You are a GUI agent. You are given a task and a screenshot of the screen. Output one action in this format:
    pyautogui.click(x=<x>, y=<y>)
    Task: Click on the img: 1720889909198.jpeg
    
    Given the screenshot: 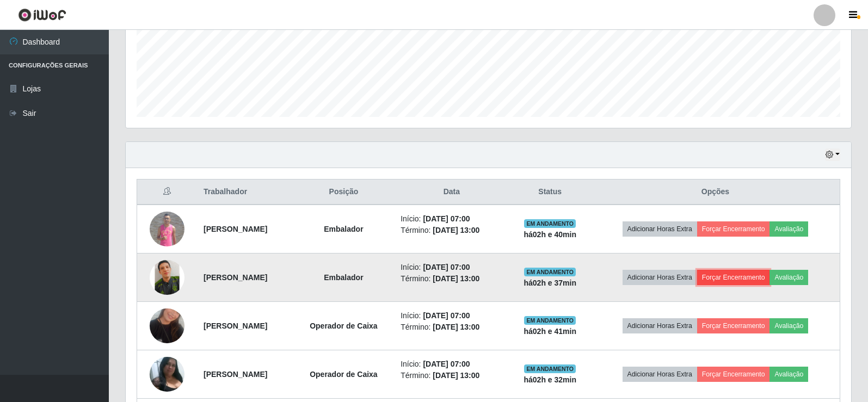 What is the action you would take?
    pyautogui.click(x=167, y=374)
    